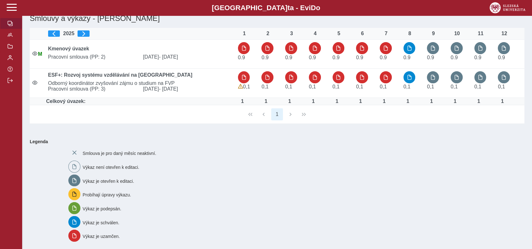 The width and height of the screenshot is (532, 249). I want to click on span: Výkaz je podepsán., so click(102, 208).